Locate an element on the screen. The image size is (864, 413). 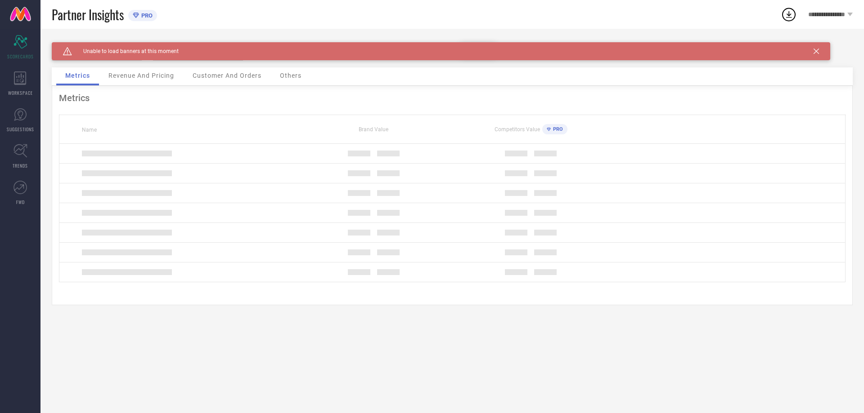
span: Others is located at coordinates (291, 76).